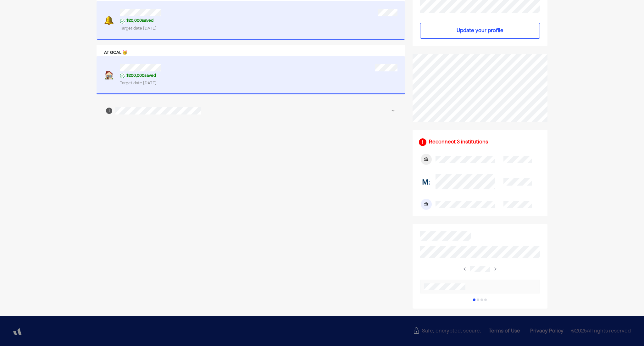 This screenshot has height=346, width=644. Describe the element at coordinates (480, 31) in the screenshot. I see `button: Update your profile` at that location.